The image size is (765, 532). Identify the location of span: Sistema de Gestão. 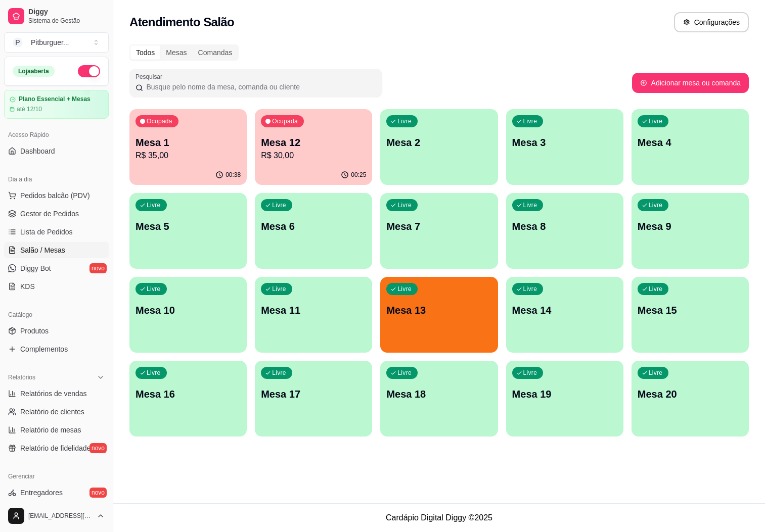
(66, 21).